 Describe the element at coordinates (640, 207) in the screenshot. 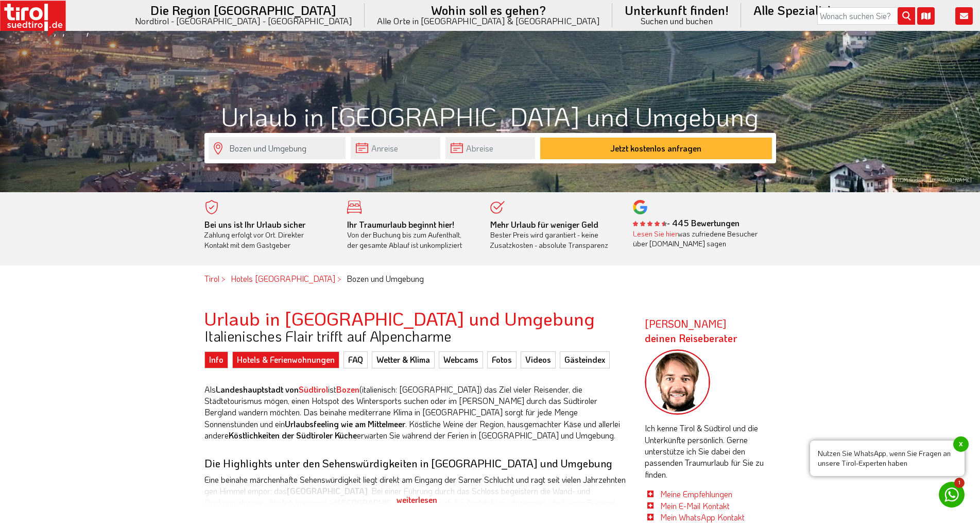

I see `img: google` at that location.